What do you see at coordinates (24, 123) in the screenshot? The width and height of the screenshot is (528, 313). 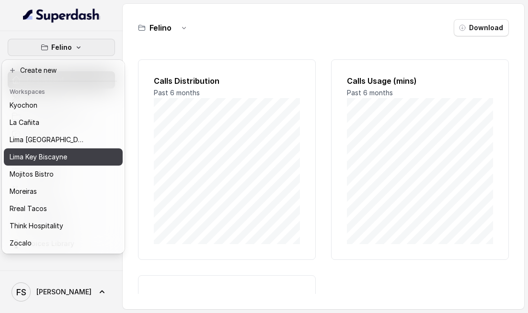 I see `p: La Cañita` at bounding box center [24, 123].